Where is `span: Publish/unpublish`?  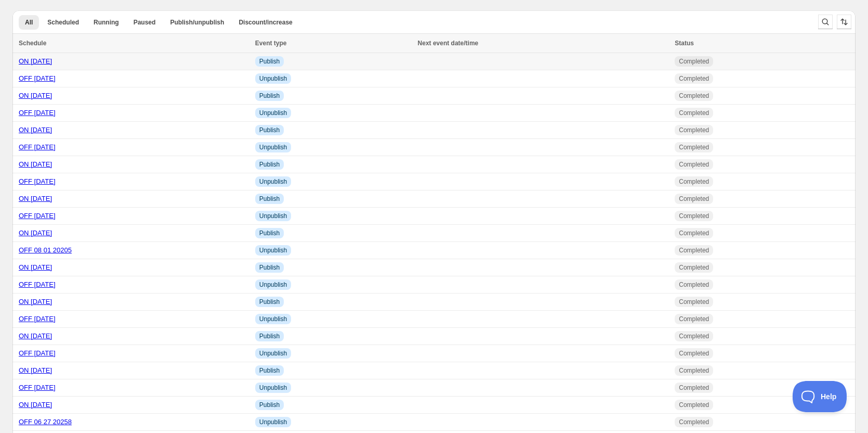
span: Publish/unpublish is located at coordinates (197, 22).